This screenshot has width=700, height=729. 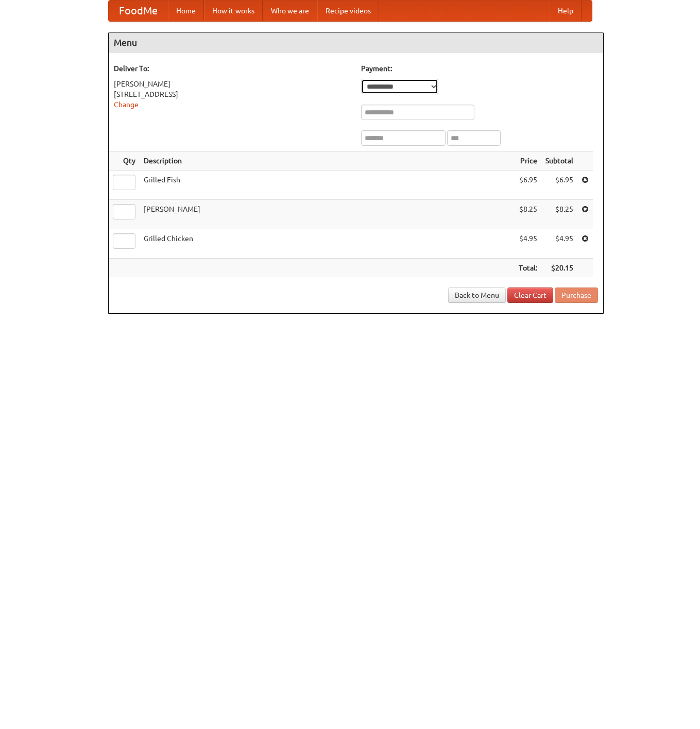 What do you see at coordinates (126, 104) in the screenshot?
I see `a: Change` at bounding box center [126, 104].